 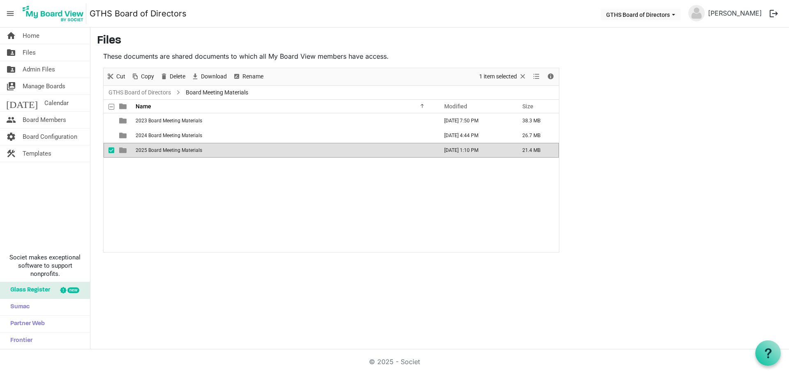 What do you see at coordinates (214, 76) in the screenshot?
I see `span: Download` at bounding box center [214, 76].